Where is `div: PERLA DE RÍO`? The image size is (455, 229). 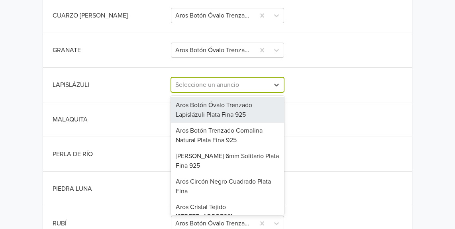 div: PERLA DE RÍO is located at coordinates (111, 154).